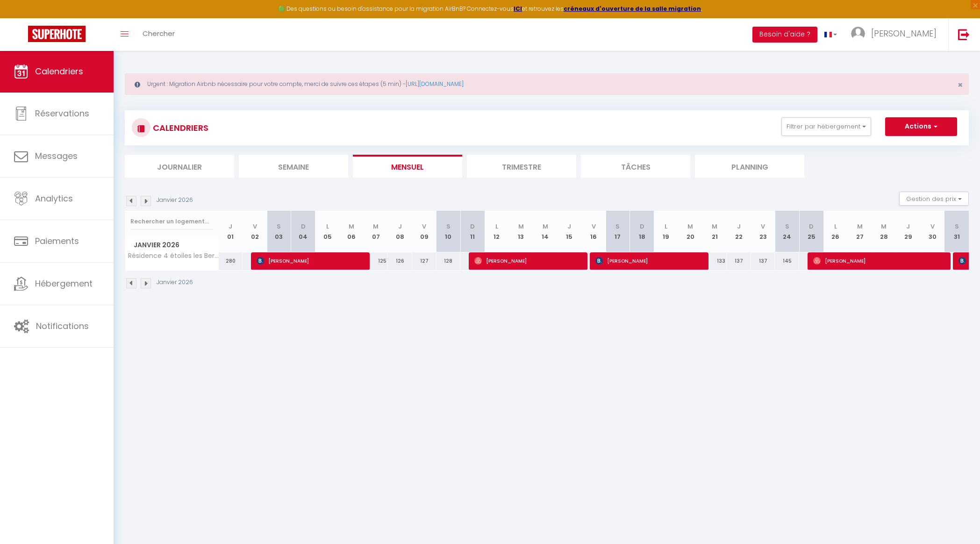 The height and width of the screenshot is (544, 980). What do you see at coordinates (424, 231) in the screenshot?
I see `th: 09` at bounding box center [424, 231].